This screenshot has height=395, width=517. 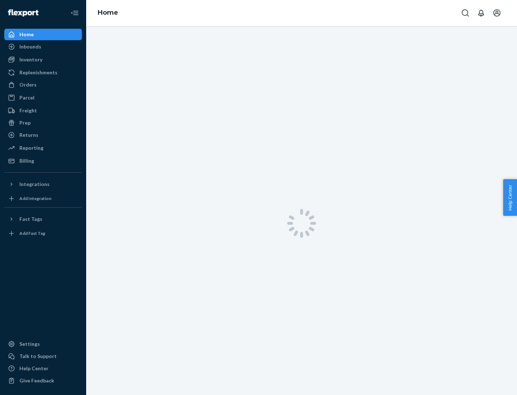 I want to click on div: Inbounds, so click(x=30, y=47).